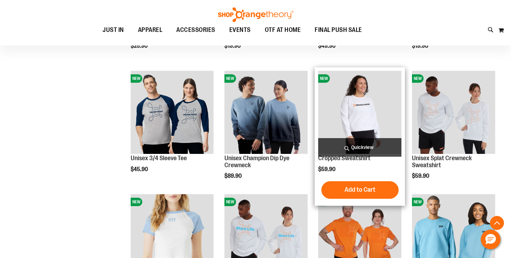  I want to click on a: Unisex 3/4 Sleeve Tee, so click(159, 158).